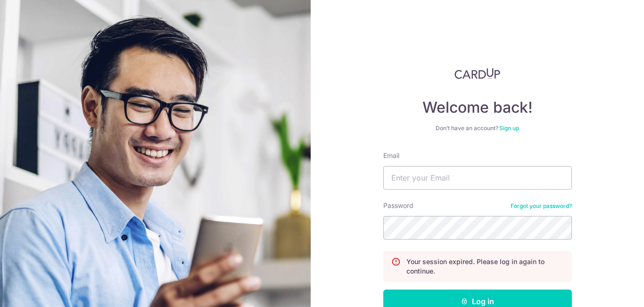  I want to click on a: Sign up, so click(509, 127).